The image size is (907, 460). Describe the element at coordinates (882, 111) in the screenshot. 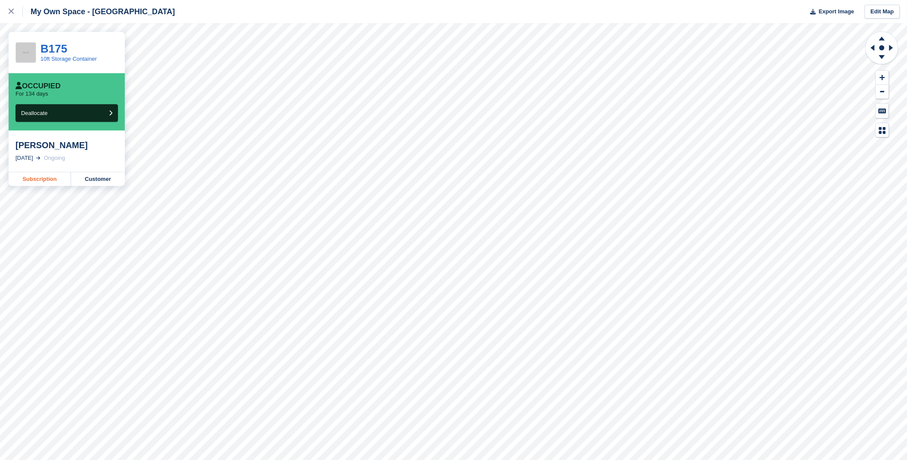

I see `button: Keyboard Shortcuts` at that location.